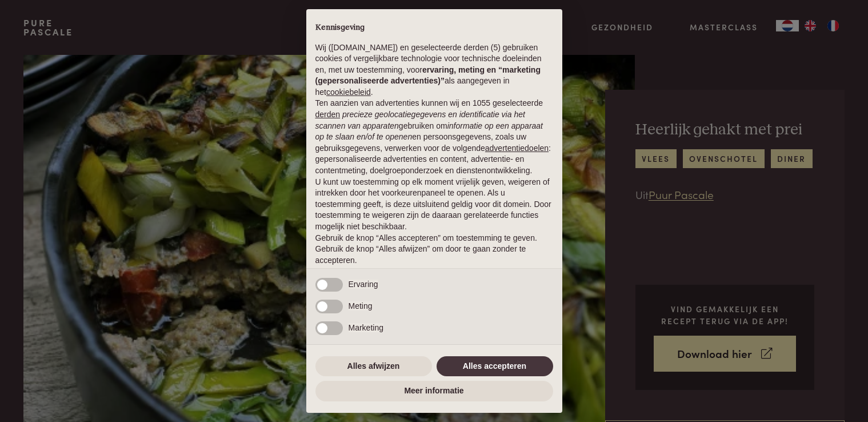 The height and width of the screenshot is (422, 868). What do you see at coordinates (361, 305) in the screenshot?
I see `span: Meting` at bounding box center [361, 305].